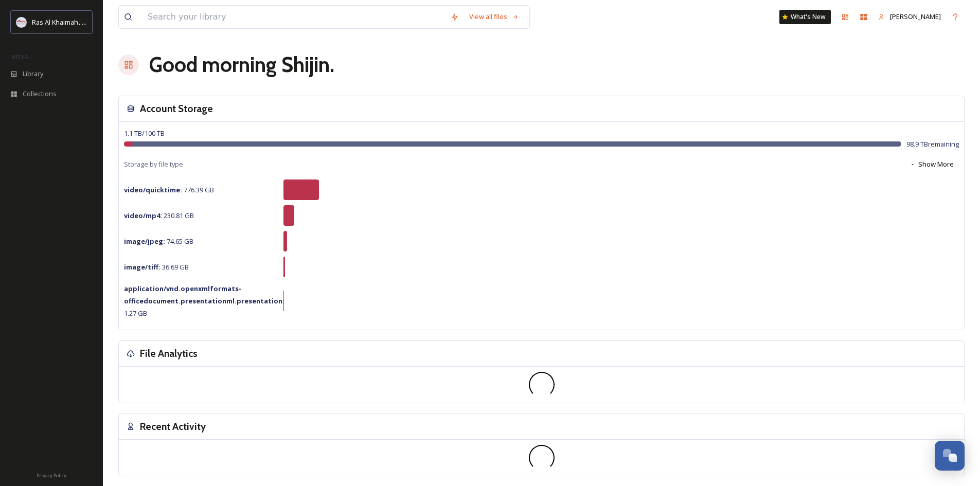  I want to click on span: Ras Al Khaimah Tourism Development Authority, so click(105, 22).